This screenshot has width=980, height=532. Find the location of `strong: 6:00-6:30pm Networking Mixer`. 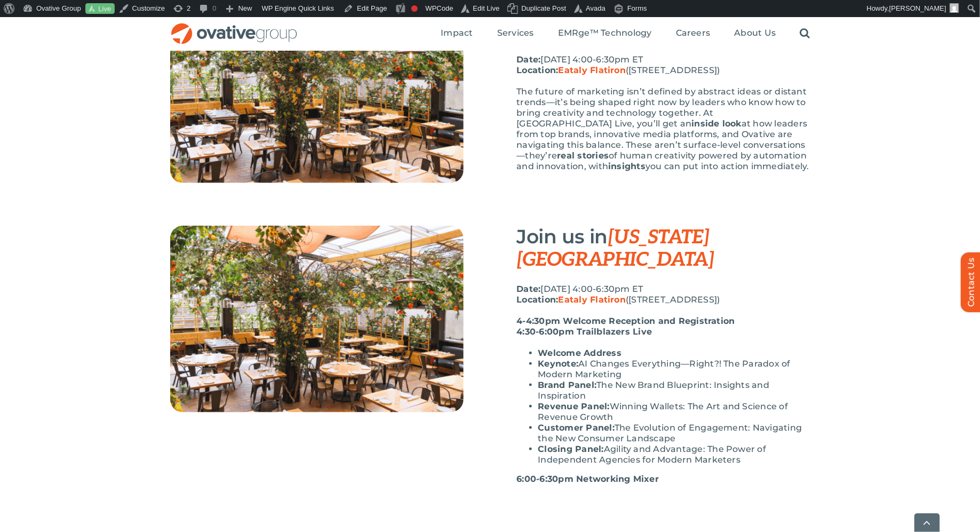

strong: 6:00-6:30pm Networking Mixer is located at coordinates (588, 479).